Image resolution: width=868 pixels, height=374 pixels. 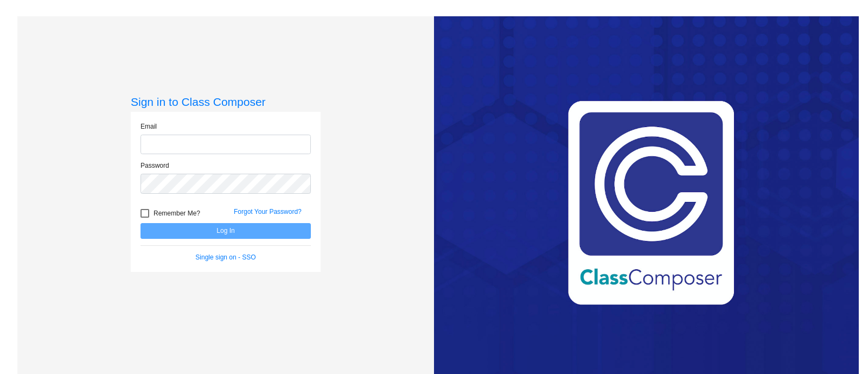 I want to click on button: Log In, so click(x=226, y=231).